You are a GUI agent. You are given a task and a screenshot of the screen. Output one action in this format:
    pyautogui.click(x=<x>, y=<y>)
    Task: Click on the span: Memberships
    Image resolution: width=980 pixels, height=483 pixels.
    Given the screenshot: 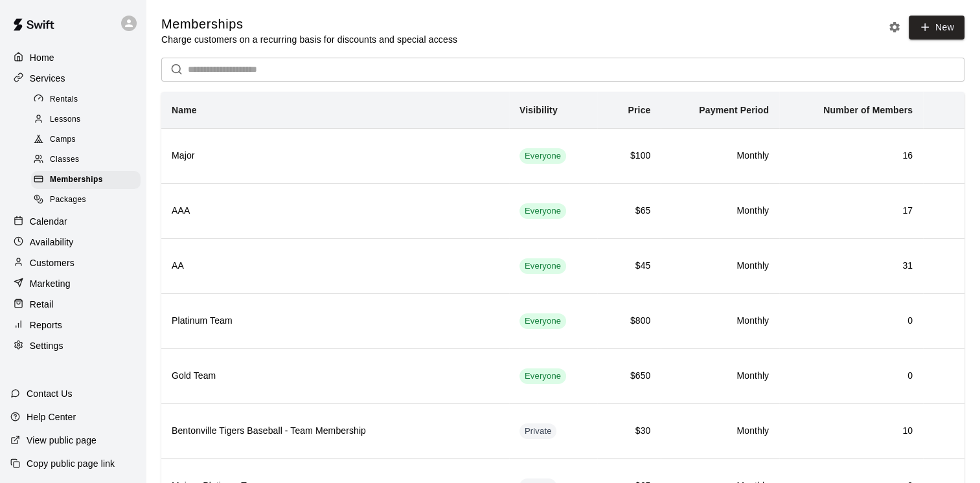 What is the action you would take?
    pyautogui.click(x=76, y=180)
    